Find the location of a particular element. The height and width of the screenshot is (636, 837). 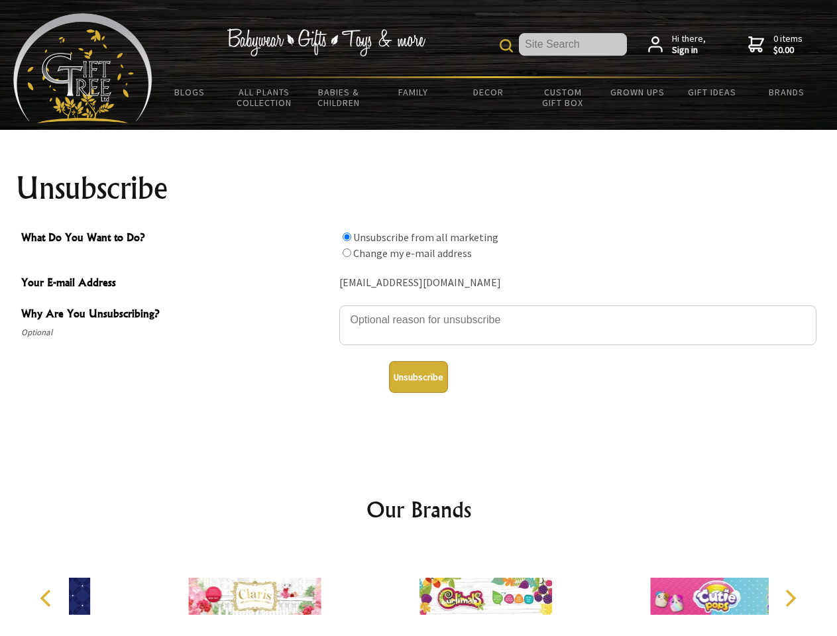

a: All Plants Collection is located at coordinates (265, 97).